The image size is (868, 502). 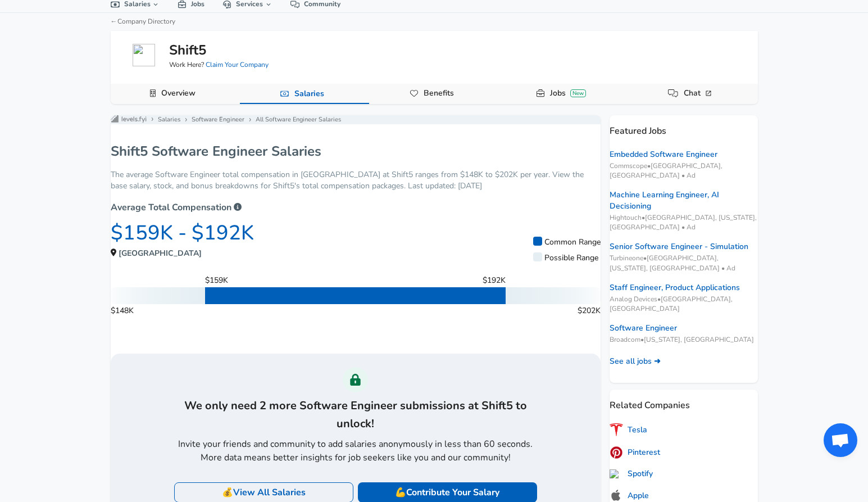 What do you see at coordinates (635, 452) in the screenshot?
I see `a: Pinterest` at bounding box center [635, 452].